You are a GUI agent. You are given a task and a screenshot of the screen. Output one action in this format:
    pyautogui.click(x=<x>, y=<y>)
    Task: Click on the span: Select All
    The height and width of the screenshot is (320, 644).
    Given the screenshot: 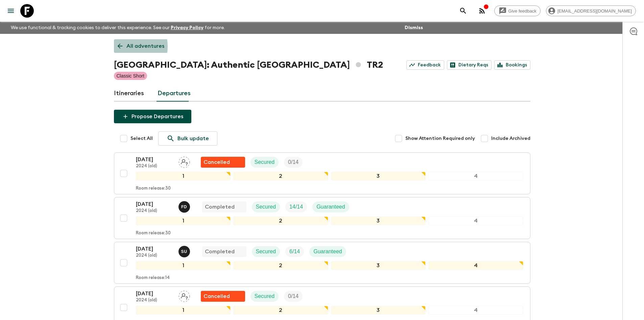 What is the action you would take?
    pyautogui.click(x=142, y=139)
    